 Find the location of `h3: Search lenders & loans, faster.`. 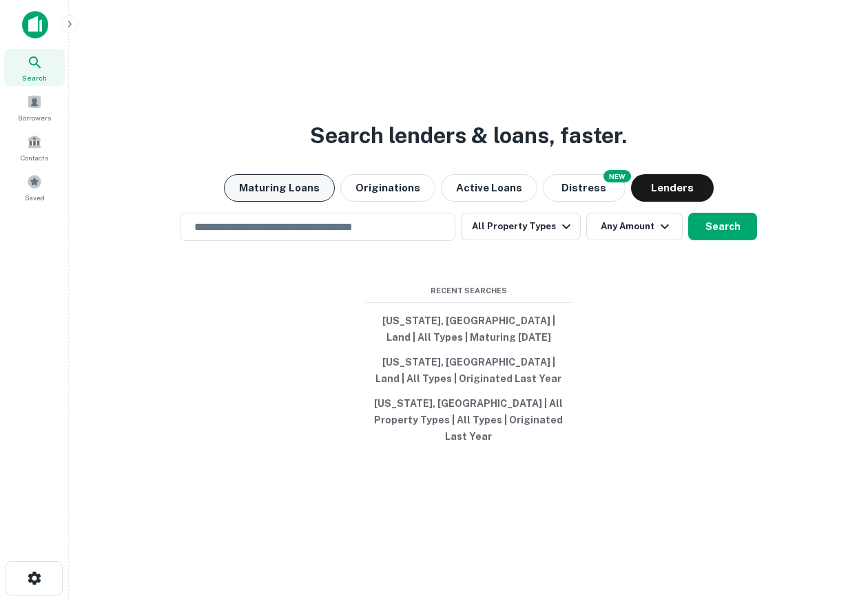

h3: Search lenders & loans, faster. is located at coordinates (469, 136).